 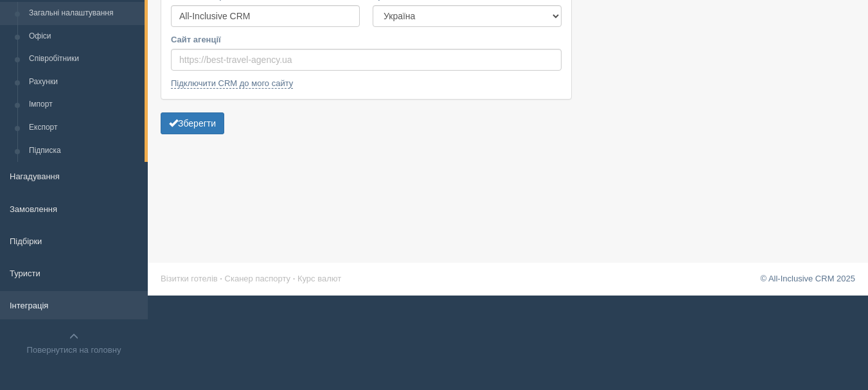 I want to click on input: https://best-travel-agency.ua, so click(x=366, y=60).